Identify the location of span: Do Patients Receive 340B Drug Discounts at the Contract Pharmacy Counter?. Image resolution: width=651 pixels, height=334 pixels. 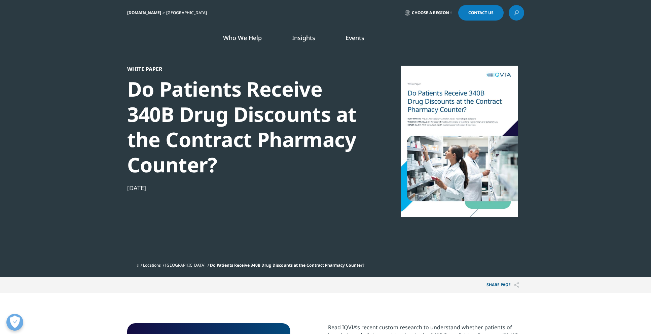
(287, 265).